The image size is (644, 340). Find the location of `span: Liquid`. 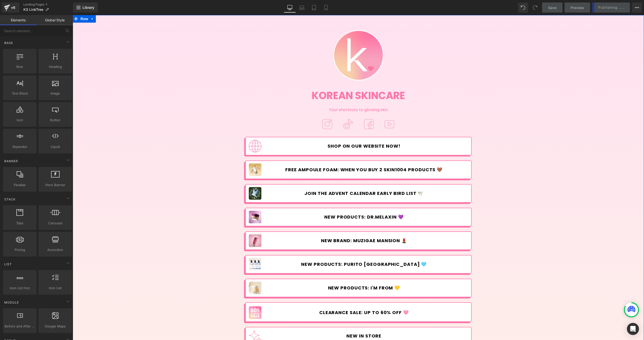

span: Liquid is located at coordinates (55, 147).